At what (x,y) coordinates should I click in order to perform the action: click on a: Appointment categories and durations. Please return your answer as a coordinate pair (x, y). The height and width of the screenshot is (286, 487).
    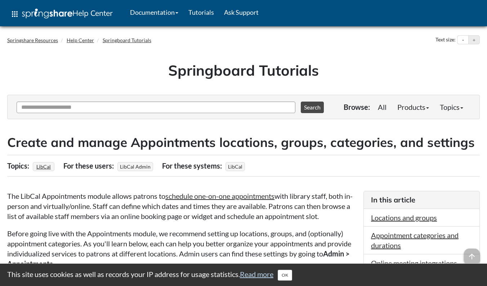
    Looking at the image, I should click on (414, 240).